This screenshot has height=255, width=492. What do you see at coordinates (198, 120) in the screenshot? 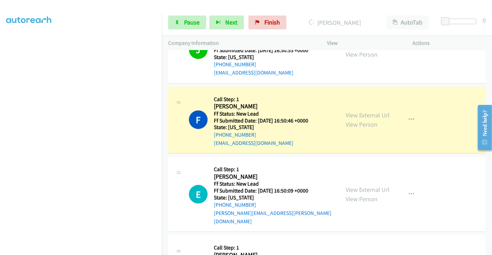
I see `h1: F` at bounding box center [198, 120].